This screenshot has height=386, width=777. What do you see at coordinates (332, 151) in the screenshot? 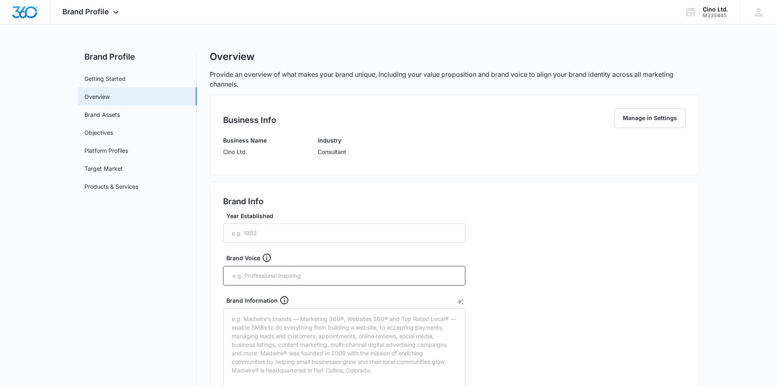
I see `p: Consultant` at bounding box center [332, 151].